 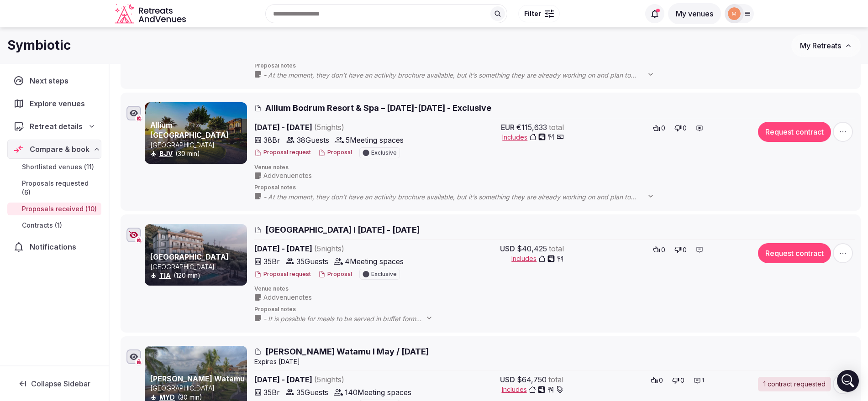 What do you see at coordinates (58, 167) in the screenshot?
I see `span: Shortlisted venues (11)` at bounding box center [58, 167].